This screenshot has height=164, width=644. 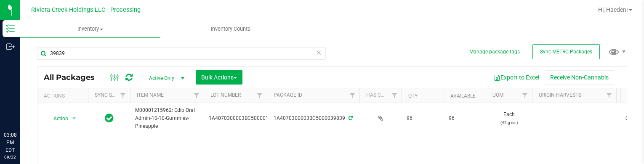 I want to click on span: Sync METRC Packages, so click(x=566, y=52).